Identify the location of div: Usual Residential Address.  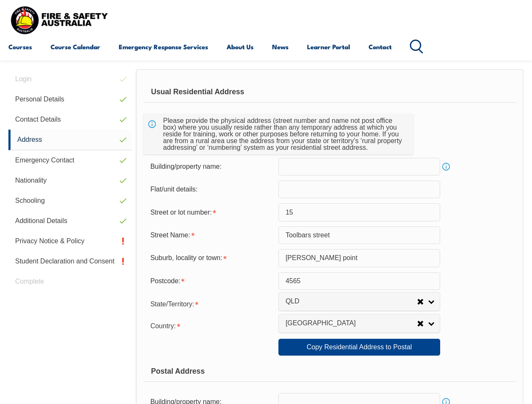
(330, 92).